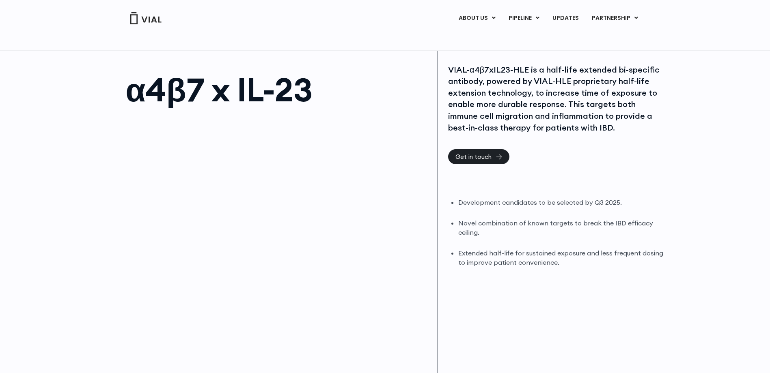 The width and height of the screenshot is (770, 373). I want to click on li: Extended half-life for sustained exposure and less frequent dosing to improve patient convenience., so click(561, 258).